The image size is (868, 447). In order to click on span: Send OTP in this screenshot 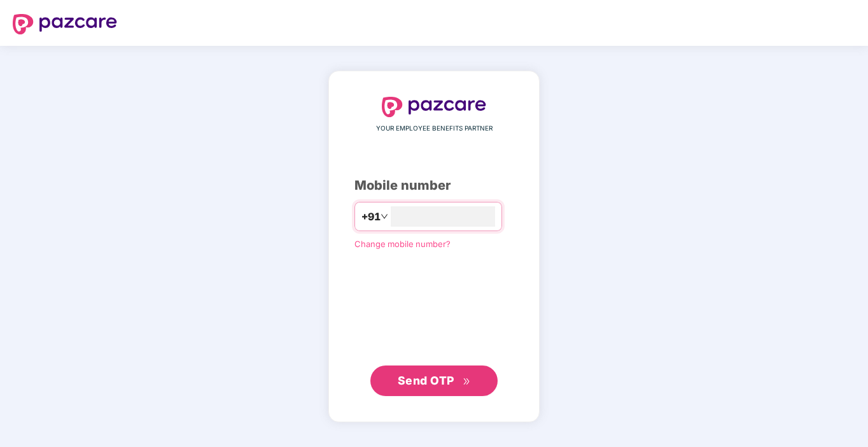, I will do `click(426, 380)`.